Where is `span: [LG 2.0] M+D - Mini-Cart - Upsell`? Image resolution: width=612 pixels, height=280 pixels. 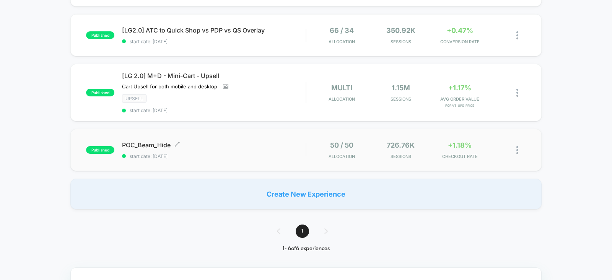
span: [LG 2.0] M+D - Mini-Cart - Upsell is located at coordinates (214, 76).